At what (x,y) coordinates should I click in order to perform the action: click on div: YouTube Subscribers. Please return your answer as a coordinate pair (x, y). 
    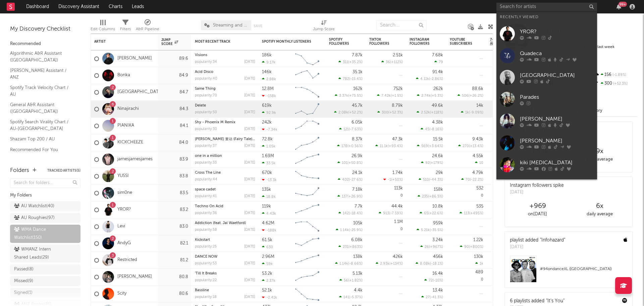
    Looking at the image, I should click on (462, 41).